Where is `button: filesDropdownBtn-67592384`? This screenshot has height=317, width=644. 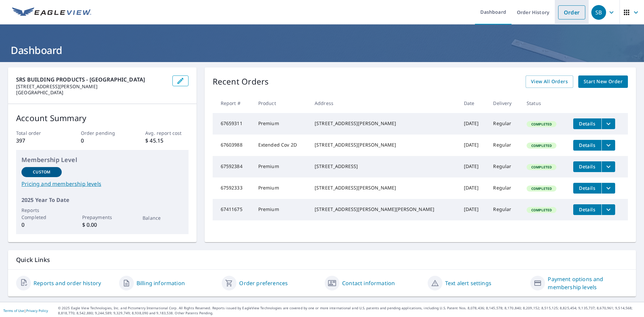
button: filesDropdownBtn-67592384 is located at coordinates (608, 167).